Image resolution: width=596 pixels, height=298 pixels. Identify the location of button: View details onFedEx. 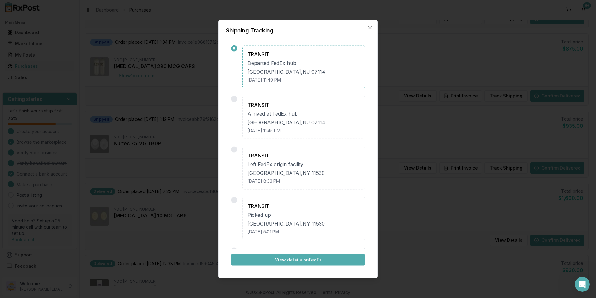
(298, 259).